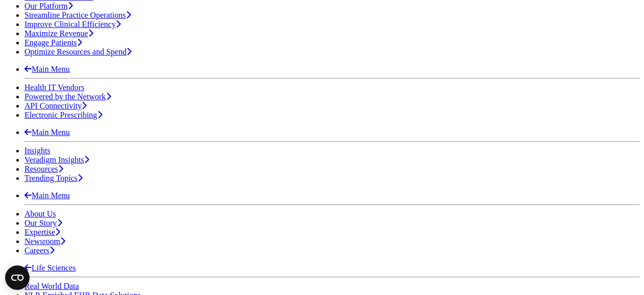 This screenshot has width=644, height=295. Describe the element at coordinates (49, 6) in the screenshot. I see `a: Our Platform` at that location.